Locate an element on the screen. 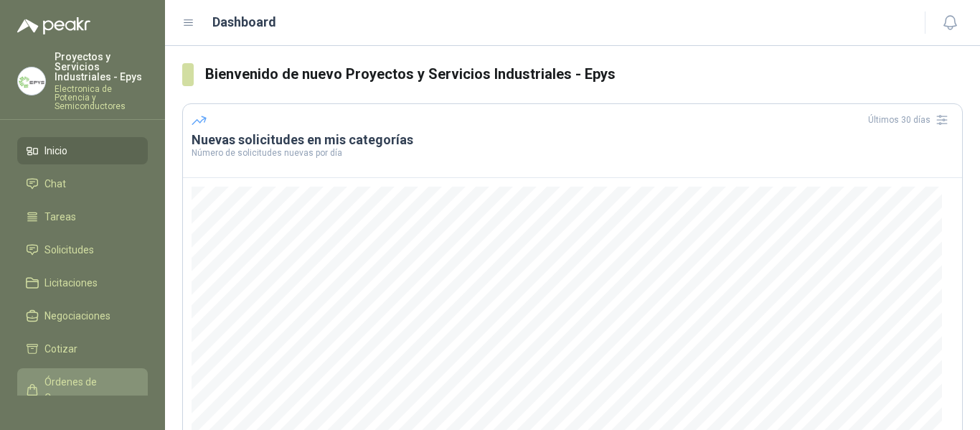 This screenshot has height=430, width=980. h1: Dashboard is located at coordinates (244, 23).